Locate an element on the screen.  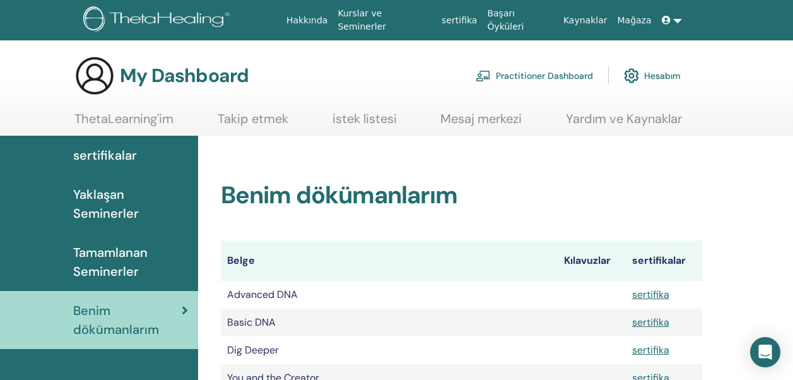
a: Yardım ve Kaynaklar is located at coordinates (624, 123).